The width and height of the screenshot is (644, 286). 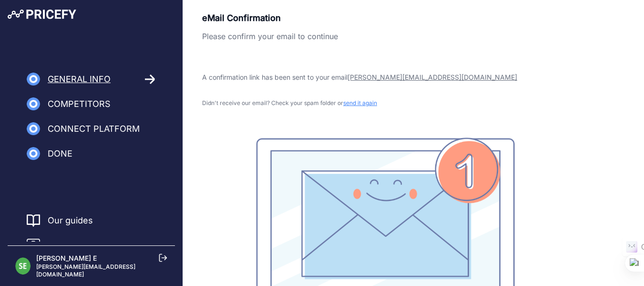 What do you see at coordinates (60, 153) in the screenshot?
I see `span: Done` at bounding box center [60, 153].